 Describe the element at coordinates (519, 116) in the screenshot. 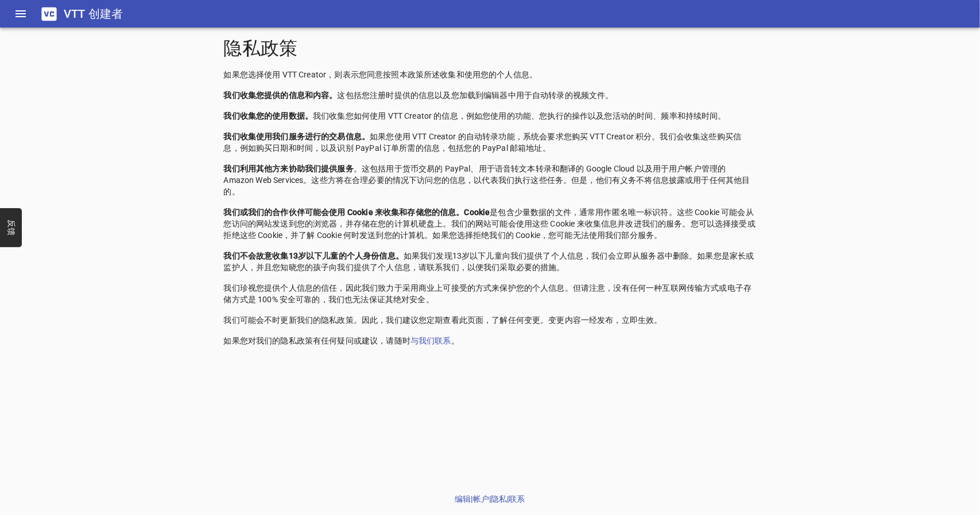

I see `font: 我们收集您如何使用 VTT Creator 的信息，例如您使用的功能、您执行的操作以及您活动的时间、频率和持续时间。` at that location.